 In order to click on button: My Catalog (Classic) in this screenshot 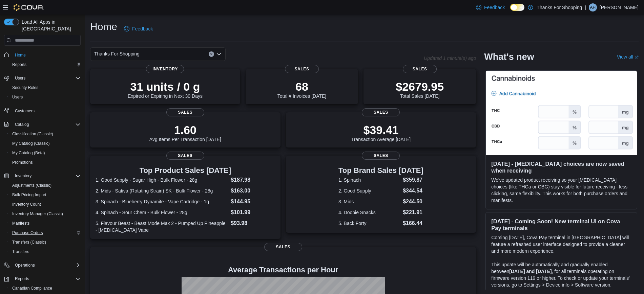, I will do `click(45, 143)`.